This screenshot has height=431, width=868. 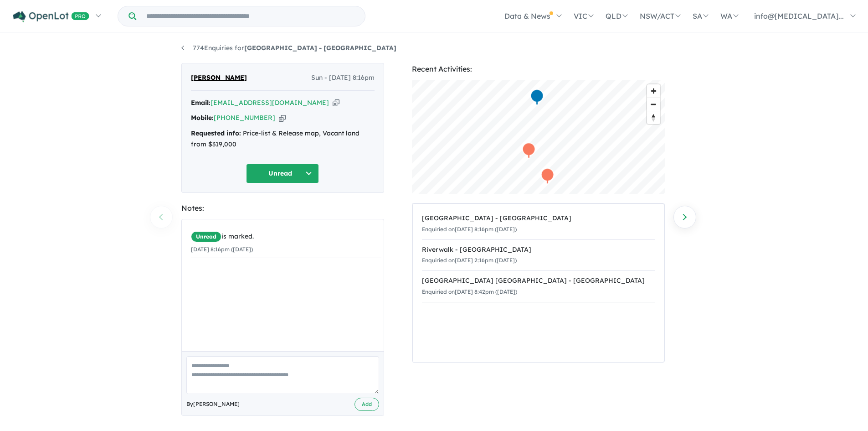 I want to click on button: Add, so click(x=366, y=404).